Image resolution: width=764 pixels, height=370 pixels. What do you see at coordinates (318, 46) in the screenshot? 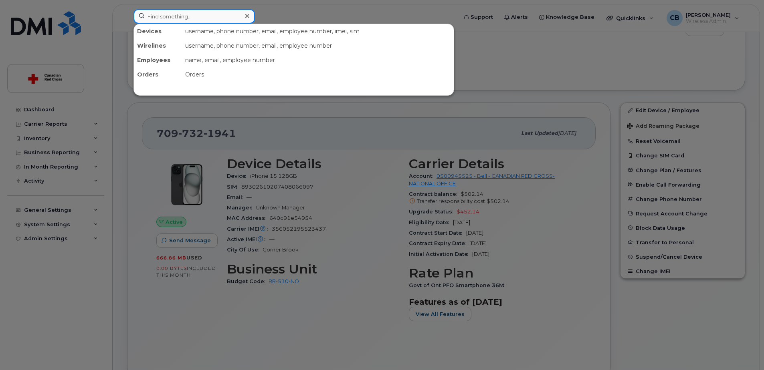
I see `div: username, phone number, email, employee number` at bounding box center [318, 46].